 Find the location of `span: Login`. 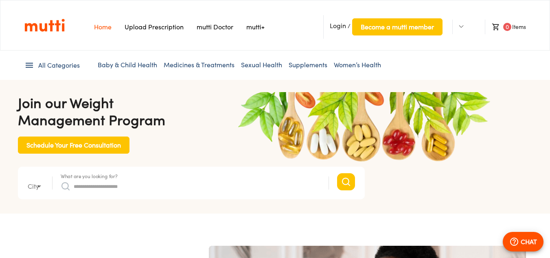

span: Login is located at coordinates (338, 26).